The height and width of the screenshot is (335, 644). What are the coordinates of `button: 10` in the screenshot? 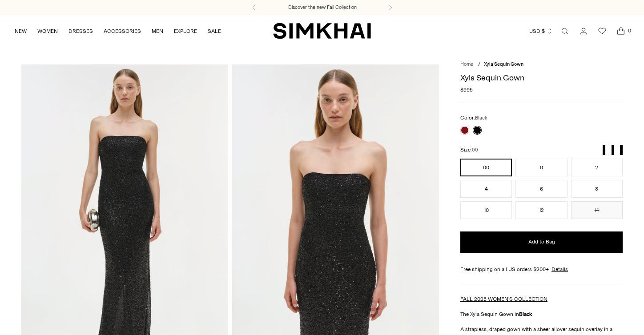 It's located at (486, 210).